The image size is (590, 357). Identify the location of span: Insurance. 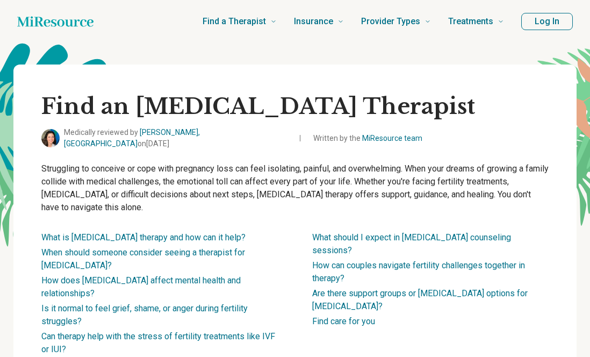
(313, 22).